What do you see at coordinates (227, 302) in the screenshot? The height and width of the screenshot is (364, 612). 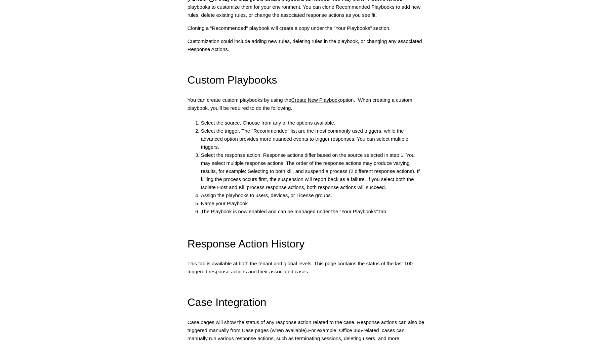 I see `span: Case Integration` at bounding box center [227, 302].